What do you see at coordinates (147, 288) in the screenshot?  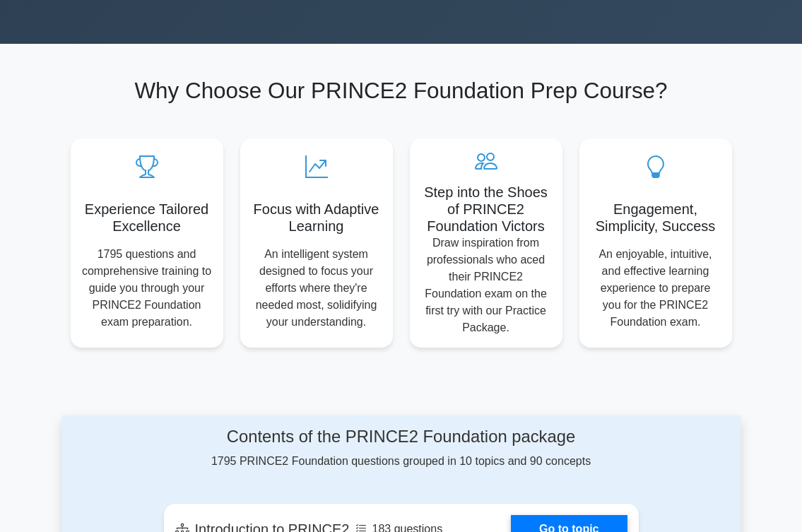 I see `p: 1795 questions and comprehensive training to guide you through your PRINCE2 Foundation exam prepa...` at bounding box center [147, 288].